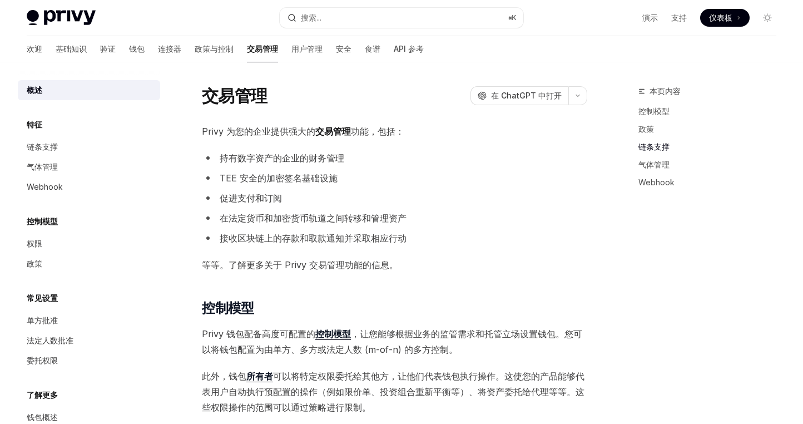 This screenshot has width=803, height=424. Describe the element at coordinates (71, 49) in the screenshot. I see `a: 基础知识` at that location.